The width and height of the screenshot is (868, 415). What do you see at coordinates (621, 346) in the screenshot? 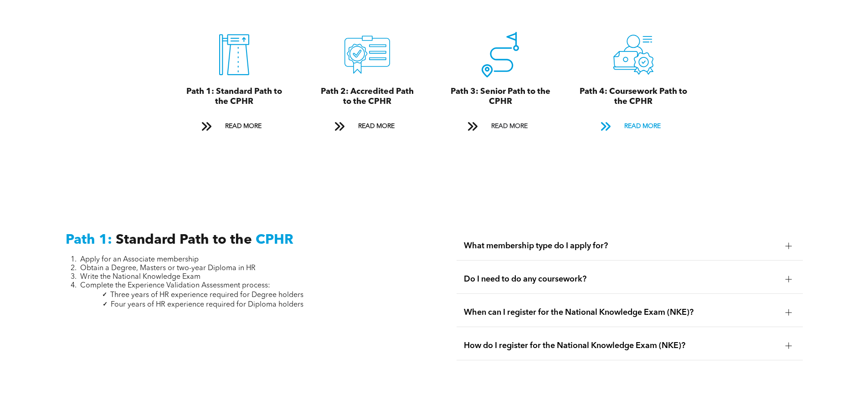
I see `span: How do I register for the National Knowledge Exam (NKE)?` at bounding box center [621, 346].